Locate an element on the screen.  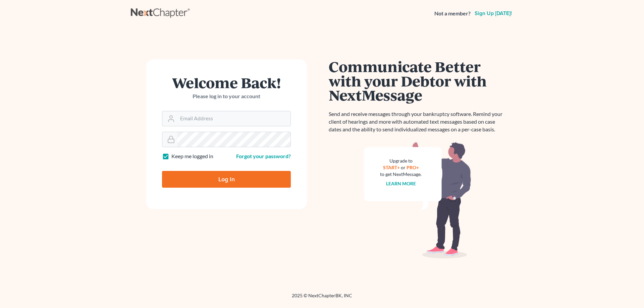
p: Please log in to your account is located at coordinates (226, 96).